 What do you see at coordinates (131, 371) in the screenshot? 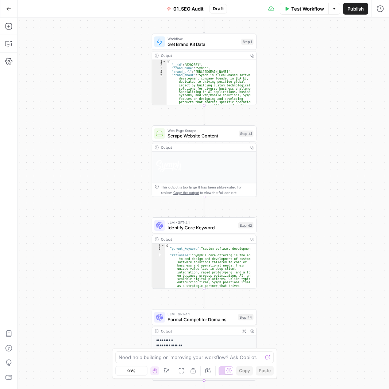
I see `span: 93%` at bounding box center [131, 371].